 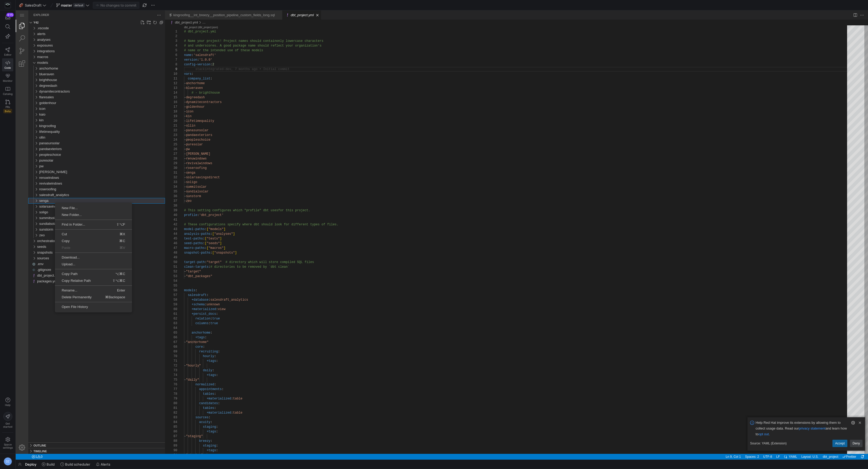 What do you see at coordinates (77, 247) in the screenshot?
I see `span: Download...` at bounding box center [77, 247].